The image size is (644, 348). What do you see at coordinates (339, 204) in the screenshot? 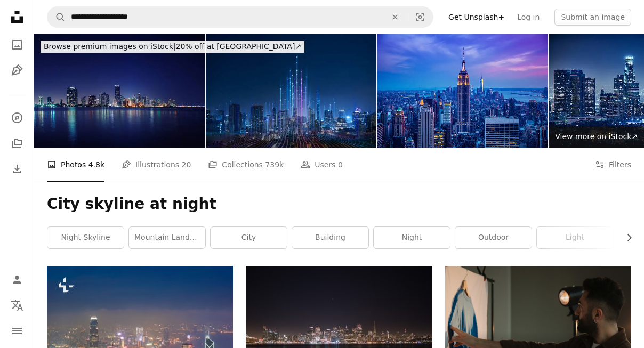
I see `h1: City skyline at night` at bounding box center [339, 204].